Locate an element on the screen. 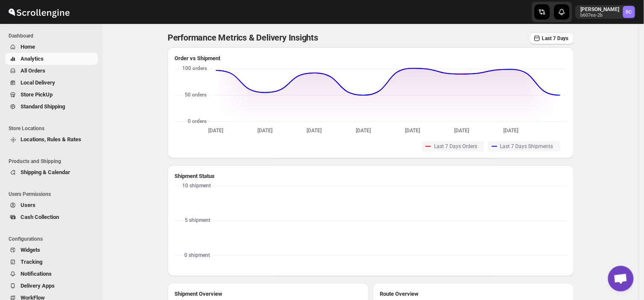  text: 0 orders is located at coordinates (197, 121).